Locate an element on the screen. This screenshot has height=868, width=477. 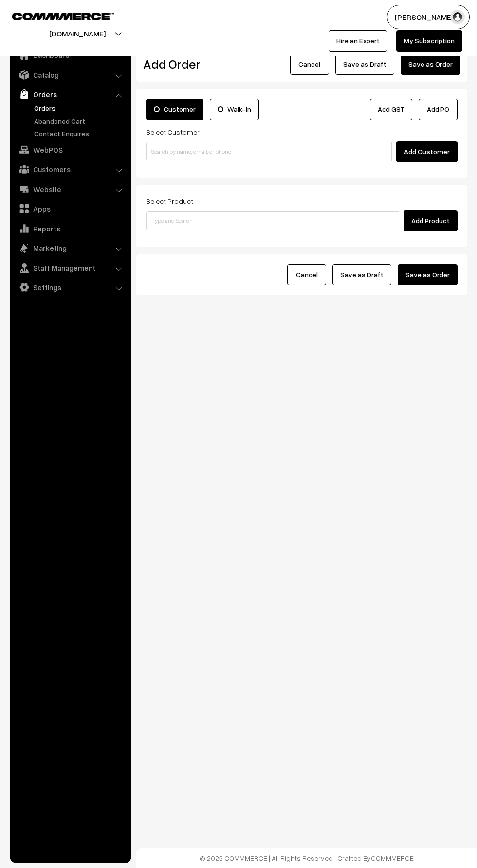
a: Staff Management is located at coordinates (70, 268).